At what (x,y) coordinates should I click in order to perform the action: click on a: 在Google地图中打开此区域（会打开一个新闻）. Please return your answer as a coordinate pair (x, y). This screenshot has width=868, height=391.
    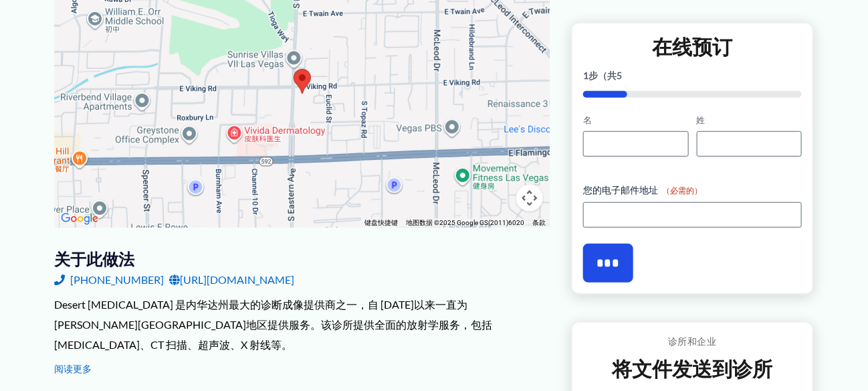
    Looking at the image, I should click on (79, 219).